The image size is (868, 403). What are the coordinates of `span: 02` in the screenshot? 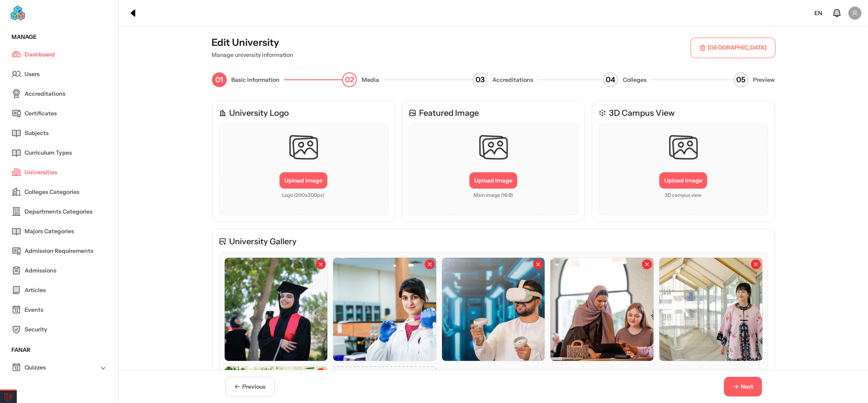 It's located at (350, 80).